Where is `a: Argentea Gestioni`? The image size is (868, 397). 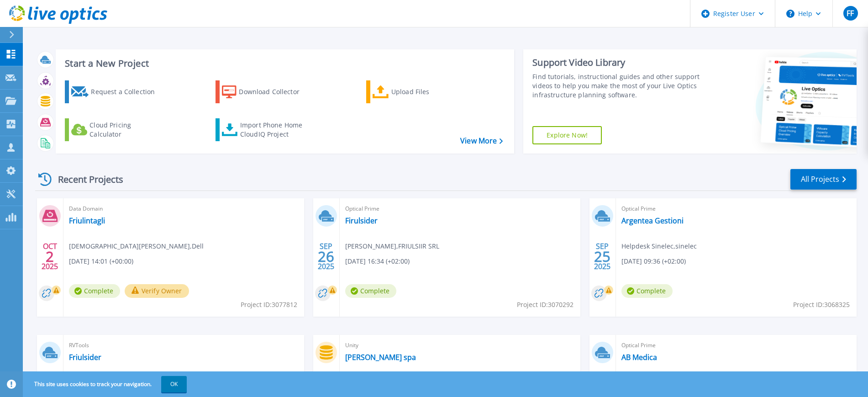
a: Argentea Gestioni is located at coordinates (653, 221).